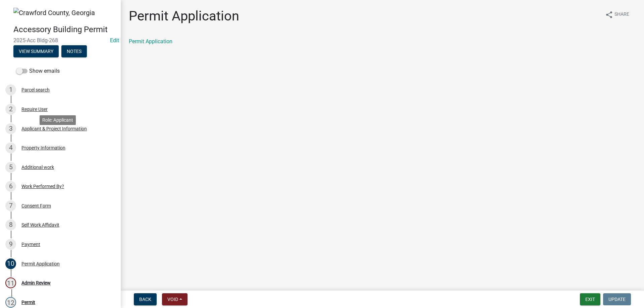 This screenshot has width=644, height=308. Describe the element at coordinates (11, 167) in the screenshot. I see `div: 5` at that location.